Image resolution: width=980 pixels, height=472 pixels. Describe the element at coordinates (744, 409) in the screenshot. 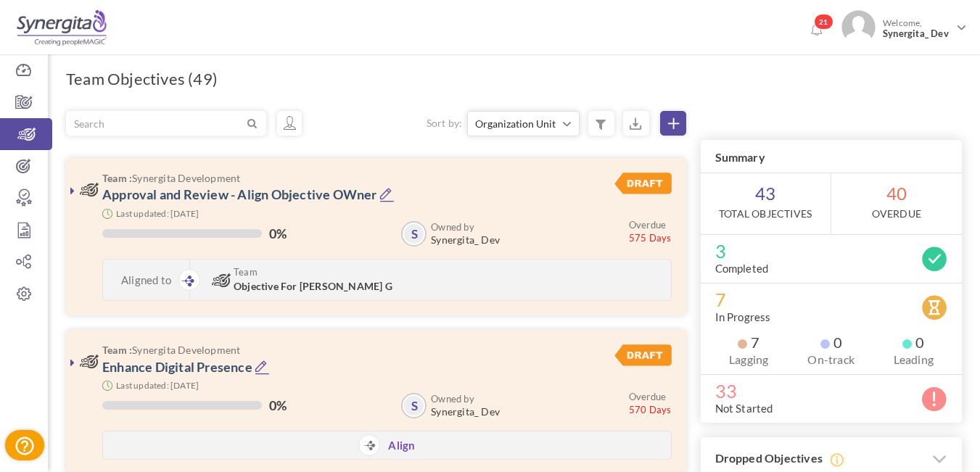

I see `label: Not Started` at that location.